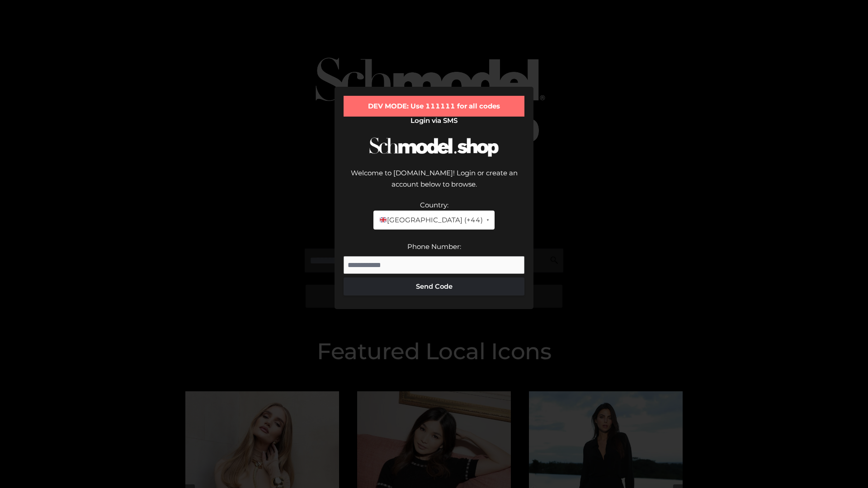 This screenshot has height=488, width=868. Describe the element at coordinates (434, 205) in the screenshot. I see `label: Country:` at that location.